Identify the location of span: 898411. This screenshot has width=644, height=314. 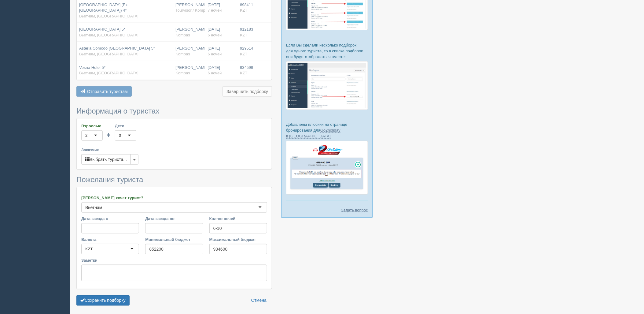
(247, 4).